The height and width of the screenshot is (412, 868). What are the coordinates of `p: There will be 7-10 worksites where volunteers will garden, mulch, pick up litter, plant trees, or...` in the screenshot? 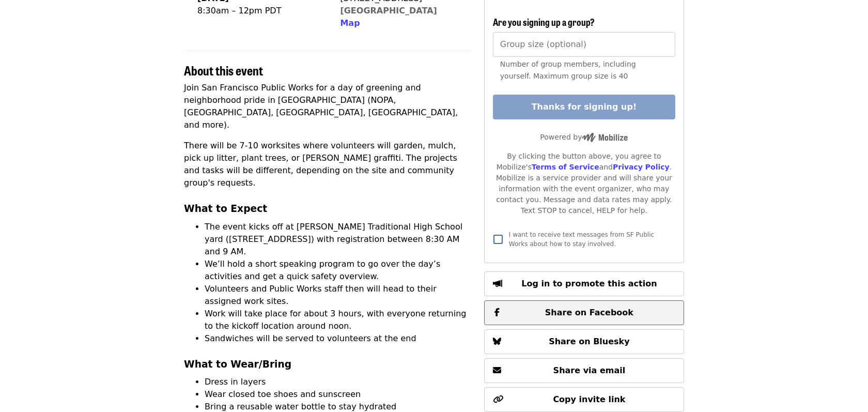 It's located at (327, 164).